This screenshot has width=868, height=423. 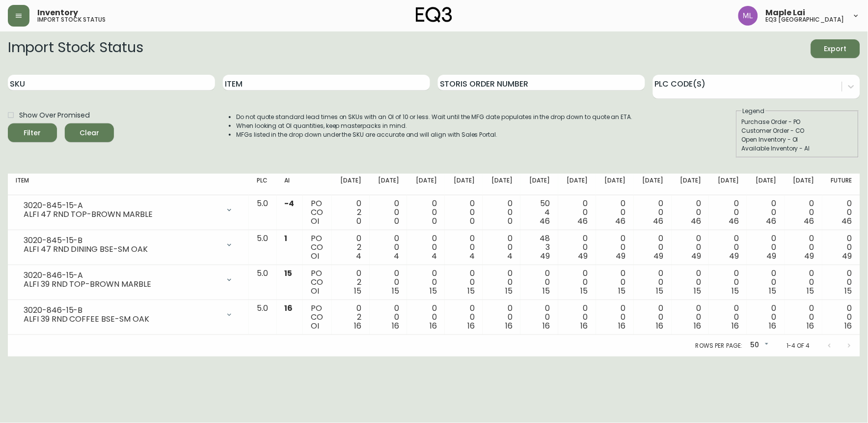 What do you see at coordinates (798, 148) in the screenshot?
I see `div: Available Inventory - AI` at bounding box center [798, 148].